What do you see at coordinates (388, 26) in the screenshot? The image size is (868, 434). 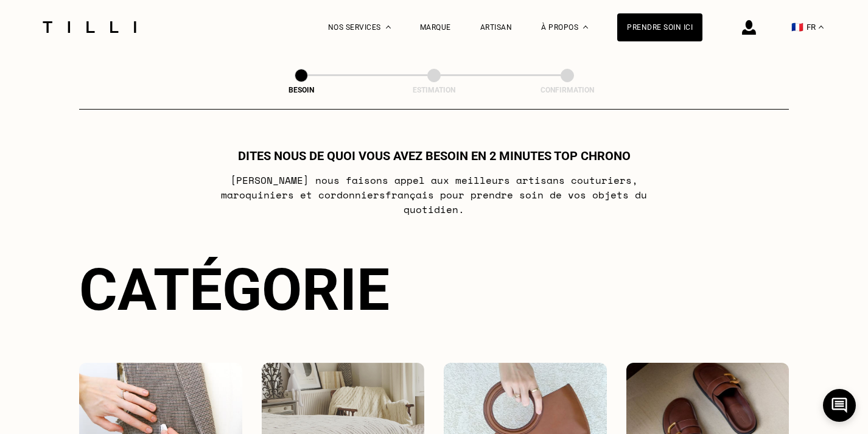 I see `img: Menu déroulant` at bounding box center [388, 26].